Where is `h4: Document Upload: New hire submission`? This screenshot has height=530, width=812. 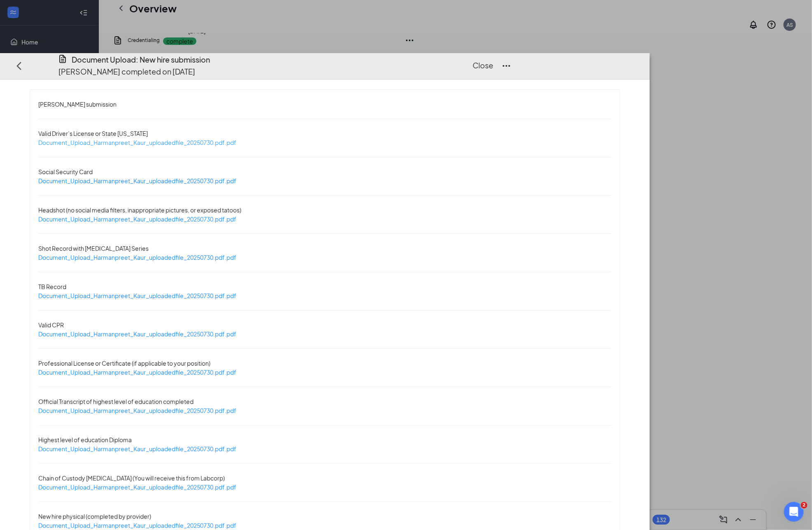
h4: Document Upload: New hire submission is located at coordinates (141, 60).